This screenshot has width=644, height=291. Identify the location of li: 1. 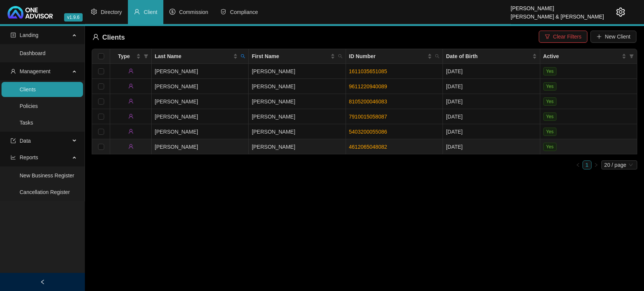
(587, 165).